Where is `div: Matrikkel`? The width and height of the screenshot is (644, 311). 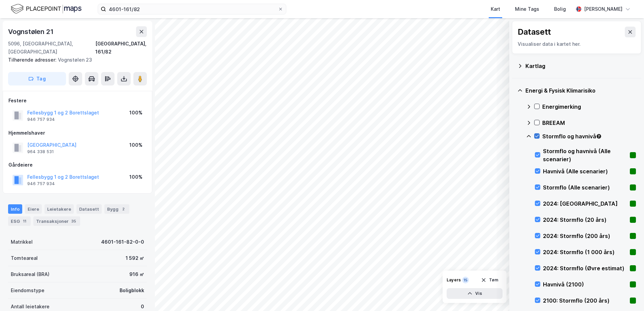 div: Matrikkel is located at coordinates (21, 242).